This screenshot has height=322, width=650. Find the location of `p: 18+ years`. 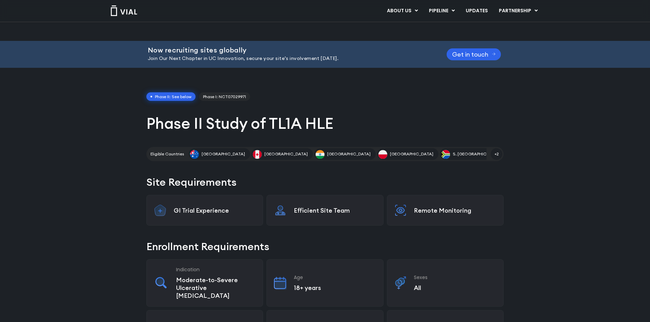

p: 18+ years is located at coordinates (335, 288).